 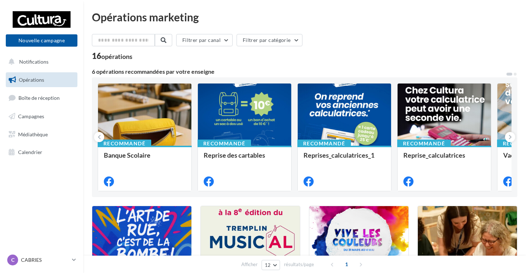 What do you see at coordinates (345, 159) in the screenshot?
I see `div: Reprises_calculatrices_1` at bounding box center [345, 159].